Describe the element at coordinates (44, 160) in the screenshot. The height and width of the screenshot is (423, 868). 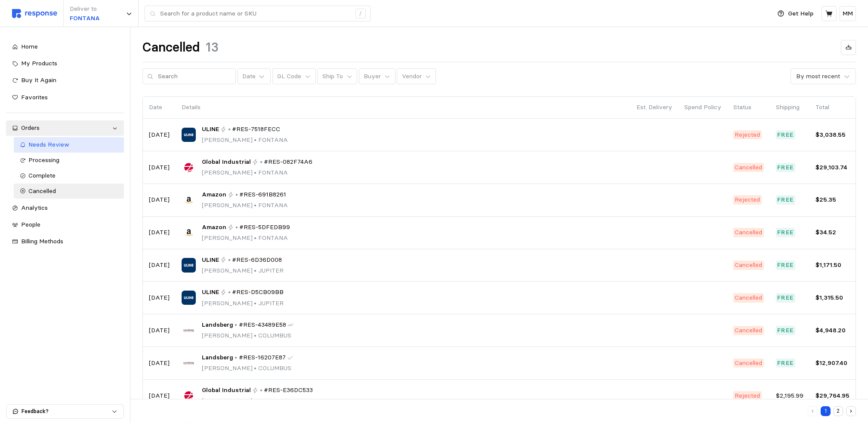
I see `span: Processing` at that location.